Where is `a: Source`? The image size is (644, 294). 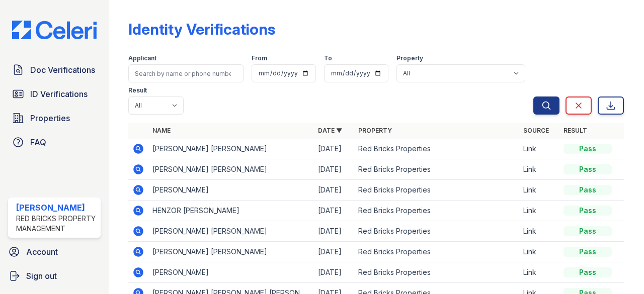
a: Source is located at coordinates (536, 130).